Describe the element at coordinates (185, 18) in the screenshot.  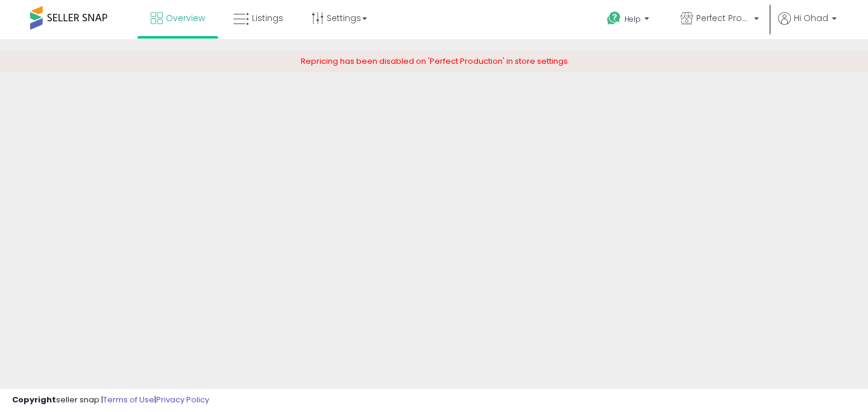
I see `span: Overview` at that location.